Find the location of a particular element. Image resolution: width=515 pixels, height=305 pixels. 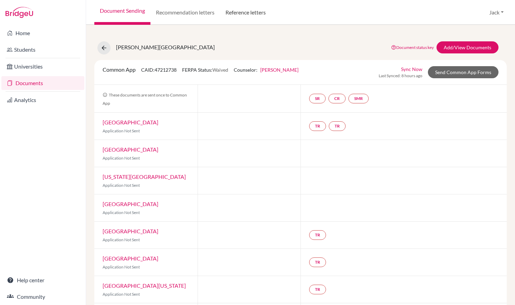

a: SMR is located at coordinates (358, 98).